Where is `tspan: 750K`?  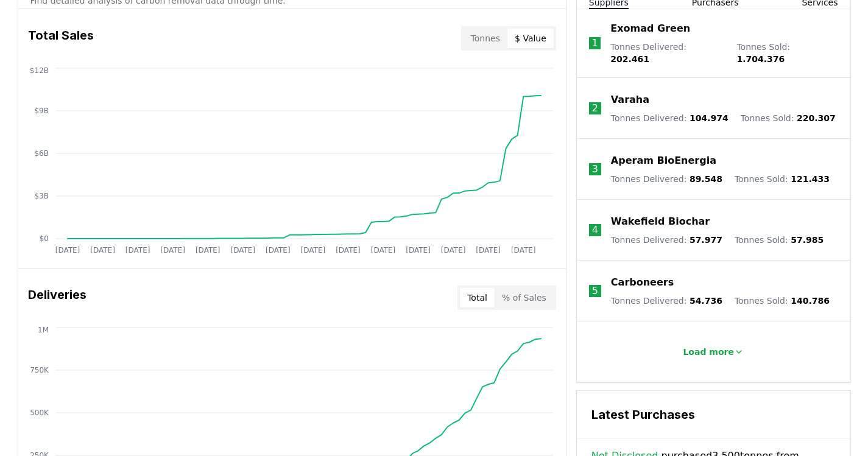 tspan: 750K is located at coordinates (40, 370).